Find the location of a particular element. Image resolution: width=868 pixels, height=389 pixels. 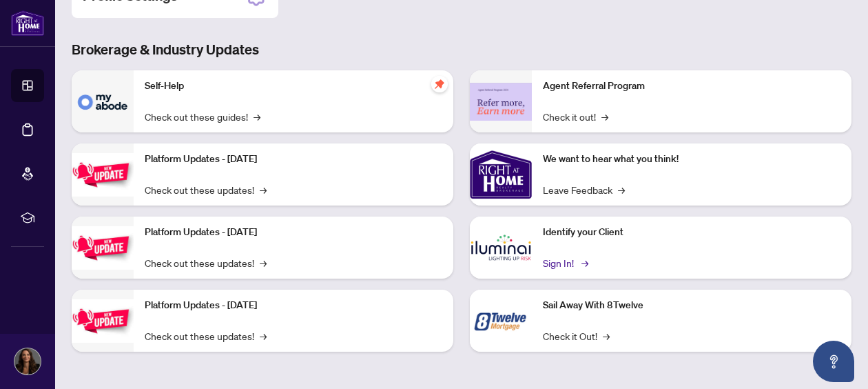

img: Sail Away With 8Twelve is located at coordinates (501, 320).